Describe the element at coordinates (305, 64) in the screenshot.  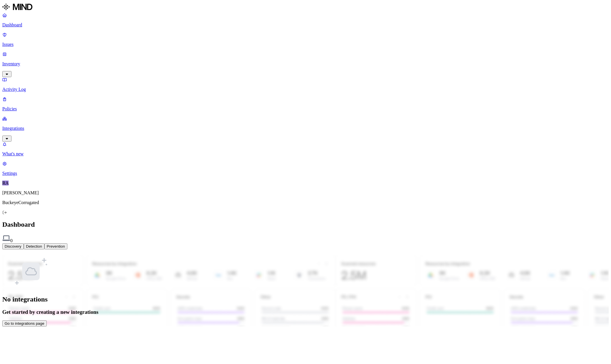
I see `p: Inventory` at that location.